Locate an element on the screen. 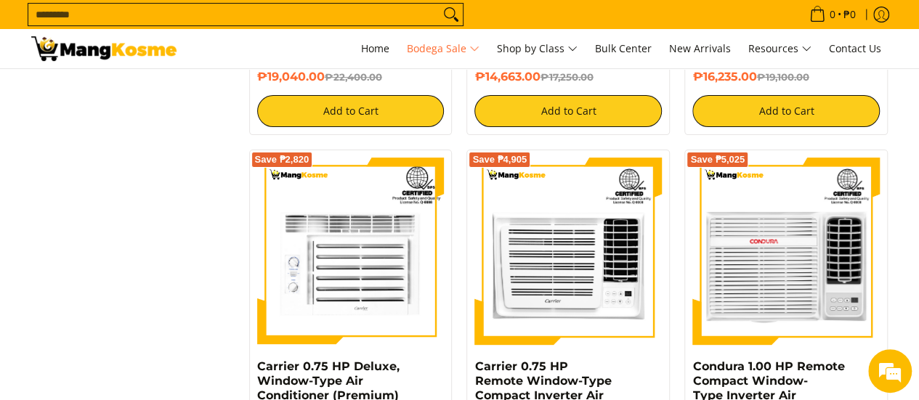  h6: ₱16,235.00 is located at coordinates (786, 77).